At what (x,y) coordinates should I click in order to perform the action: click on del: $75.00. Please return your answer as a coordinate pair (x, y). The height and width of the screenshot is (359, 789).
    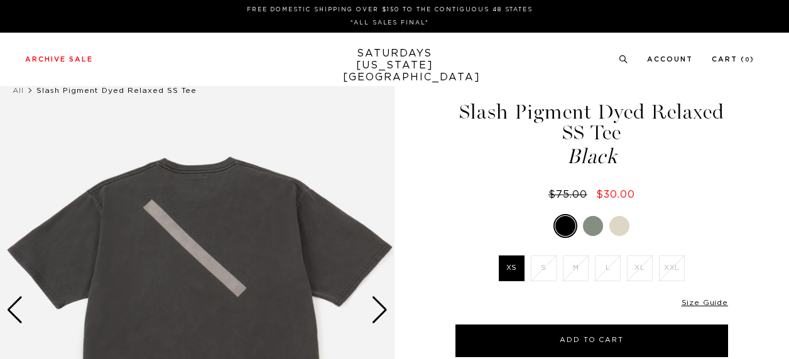
    Looking at the image, I should click on (570, 195).